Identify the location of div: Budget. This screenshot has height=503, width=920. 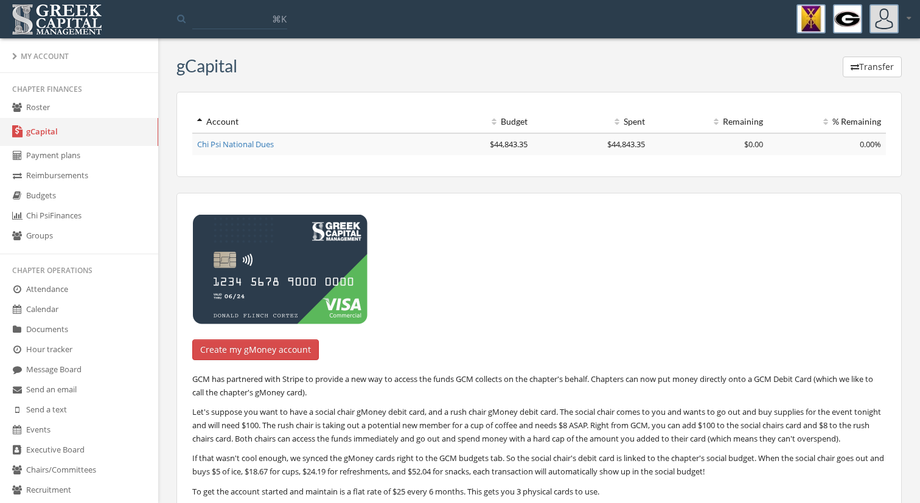
(473, 122).